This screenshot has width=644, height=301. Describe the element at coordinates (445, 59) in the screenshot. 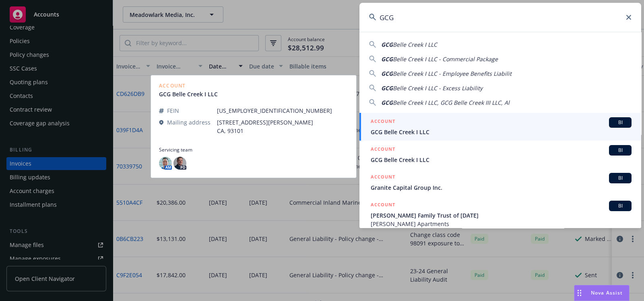

I see `span: Belle Creek I LLC - Commercial Package` at that location.